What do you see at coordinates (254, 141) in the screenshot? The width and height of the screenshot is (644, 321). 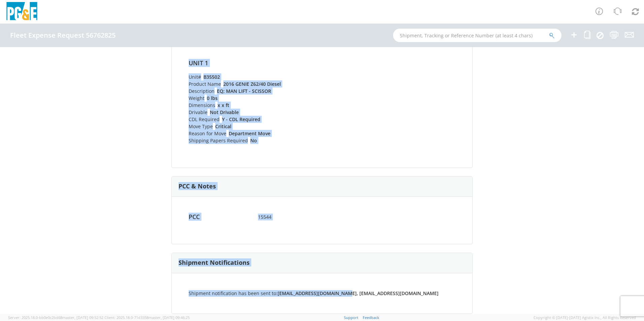 I see `strong: No` at bounding box center [254, 141].